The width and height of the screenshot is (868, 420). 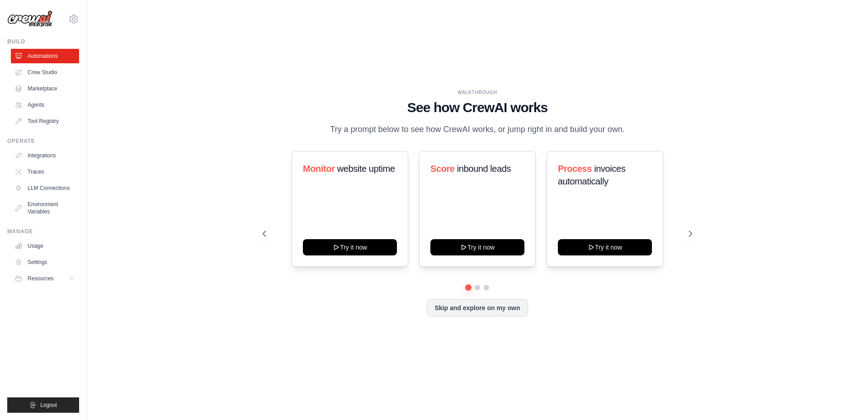 I want to click on a: Settings, so click(x=45, y=262).